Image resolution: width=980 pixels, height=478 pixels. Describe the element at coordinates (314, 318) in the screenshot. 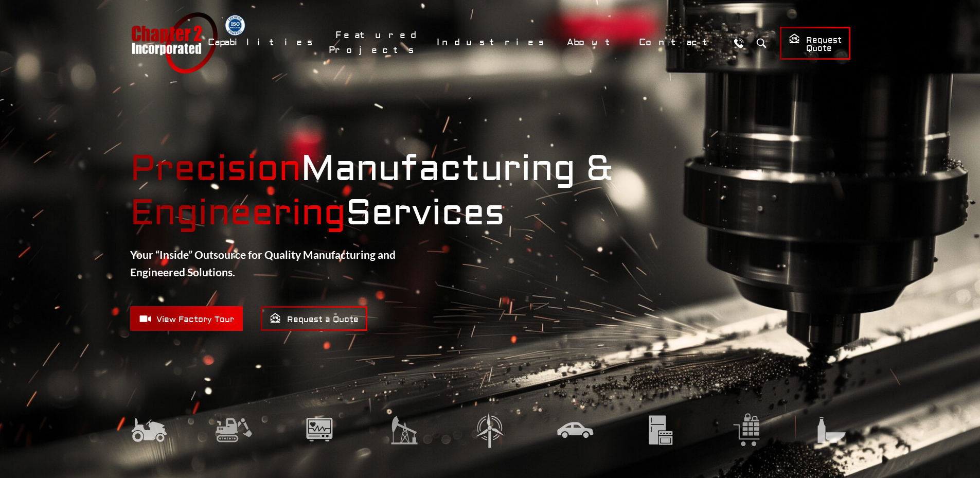

I see `span: Request a Quote` at that location.